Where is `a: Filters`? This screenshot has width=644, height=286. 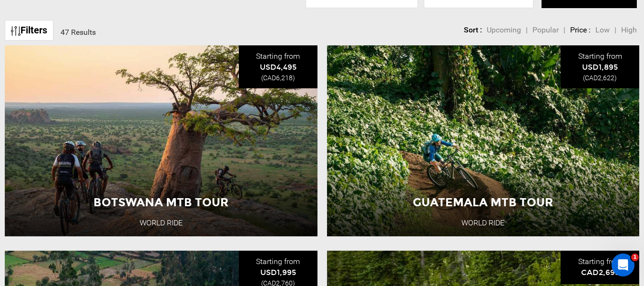 a: Filters is located at coordinates (29, 30).